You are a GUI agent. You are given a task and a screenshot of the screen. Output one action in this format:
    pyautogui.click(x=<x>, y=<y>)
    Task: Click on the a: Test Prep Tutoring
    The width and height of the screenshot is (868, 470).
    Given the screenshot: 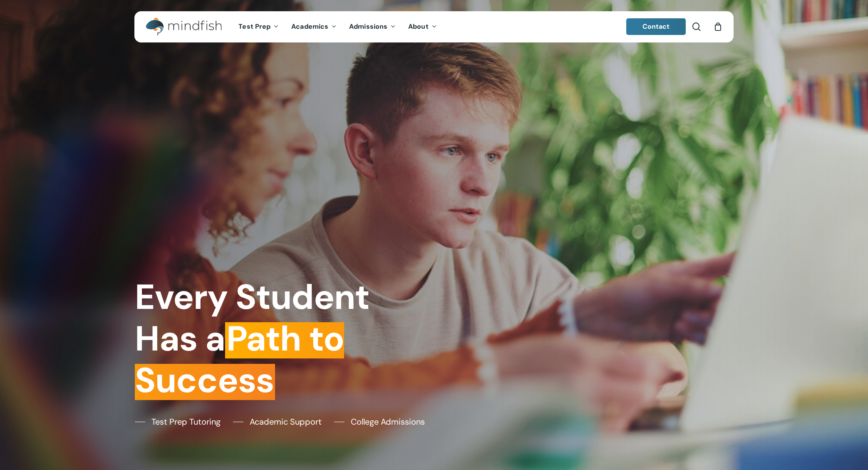 What is the action you would take?
    pyautogui.click(x=178, y=421)
    